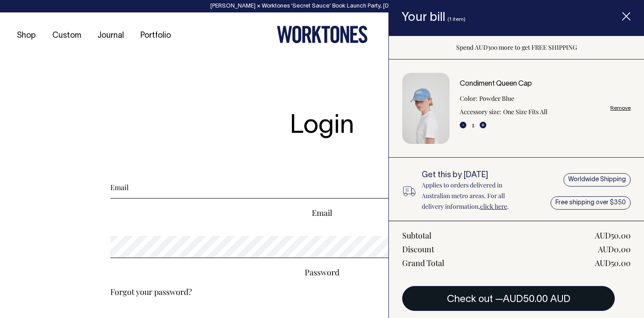  What do you see at coordinates (322, 212) in the screenshot?
I see `label: Email` at bounding box center [322, 212].